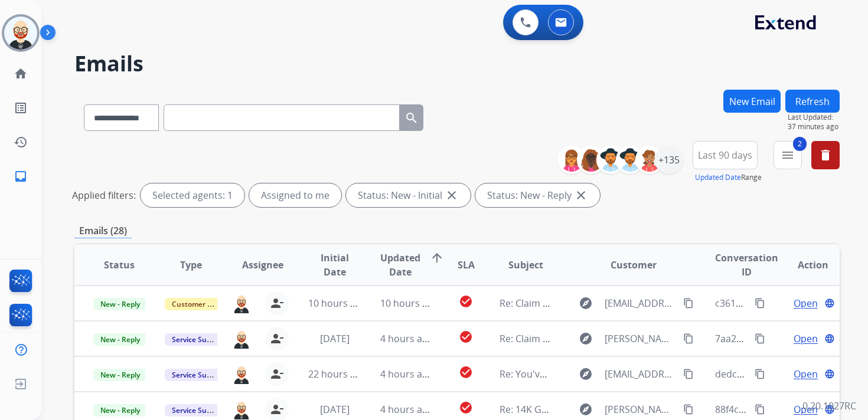  I want to click on span: Status, so click(119, 265).